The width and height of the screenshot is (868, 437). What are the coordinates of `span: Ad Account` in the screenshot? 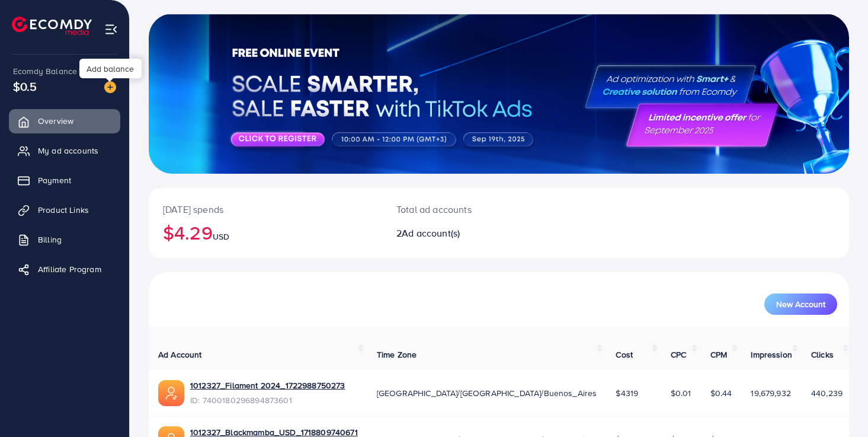 It's located at (180, 355).